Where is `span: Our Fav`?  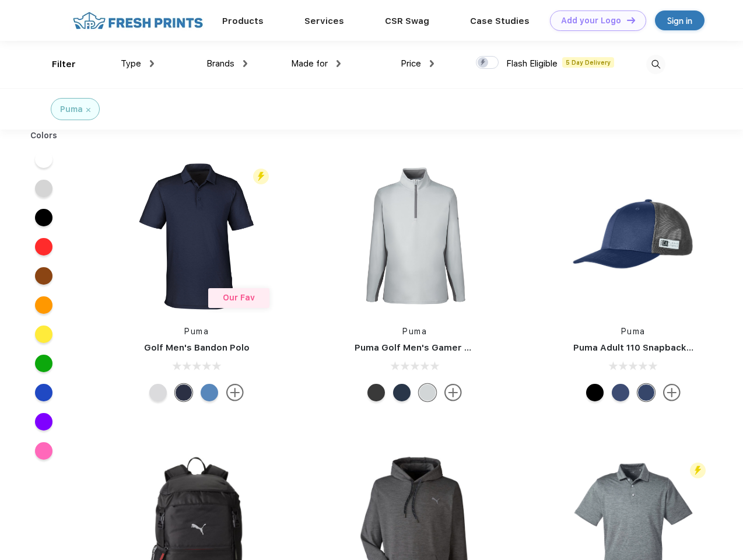 span: Our Fav is located at coordinates (238, 298).